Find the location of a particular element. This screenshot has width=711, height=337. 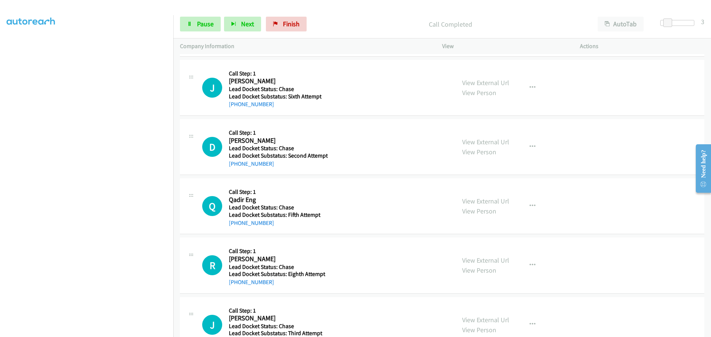

span: Pause is located at coordinates (205, 24).